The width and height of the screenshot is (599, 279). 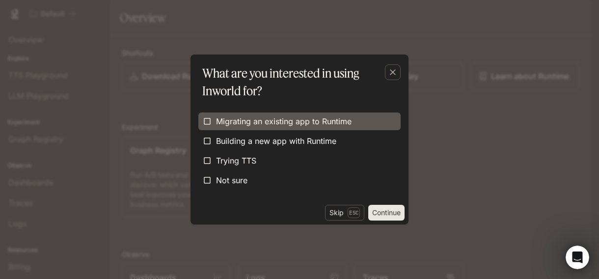 What do you see at coordinates (232, 180) in the screenshot?
I see `span: Not sure` at bounding box center [232, 180].